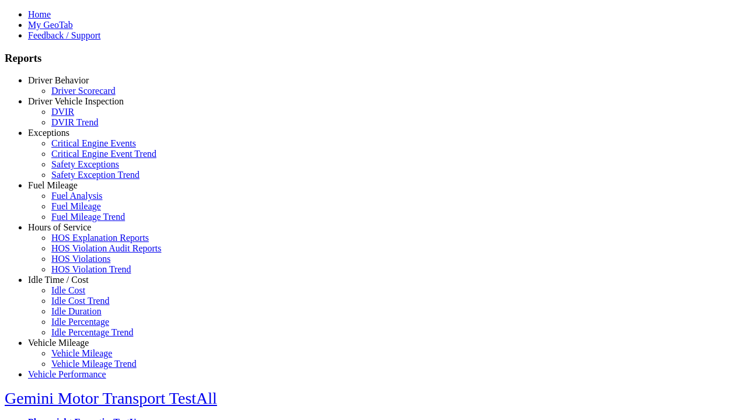 The height and width of the screenshot is (420, 747). I want to click on a: Vehicle Performance, so click(67, 374).